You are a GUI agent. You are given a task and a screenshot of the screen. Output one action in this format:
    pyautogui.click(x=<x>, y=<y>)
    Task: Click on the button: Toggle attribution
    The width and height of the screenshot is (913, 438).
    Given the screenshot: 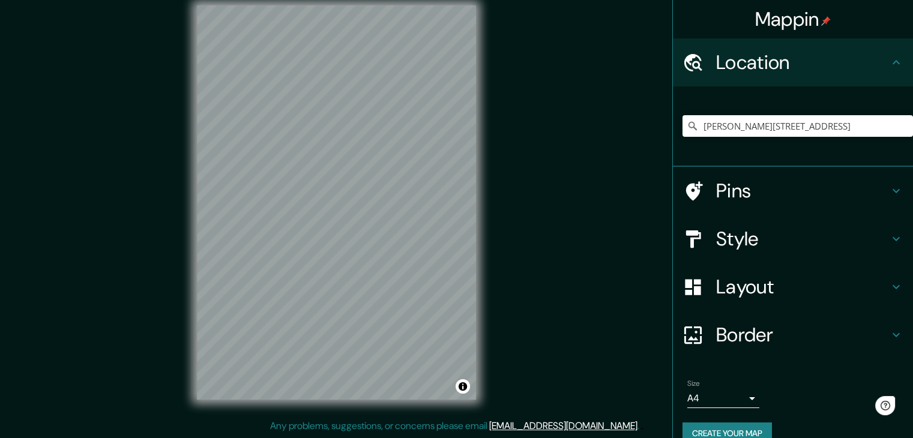 What is the action you would take?
    pyautogui.click(x=463, y=387)
    